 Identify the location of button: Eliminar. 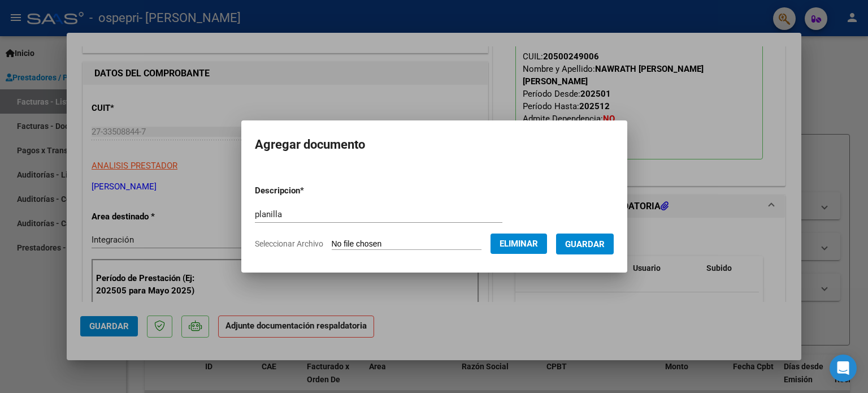
(519, 243).